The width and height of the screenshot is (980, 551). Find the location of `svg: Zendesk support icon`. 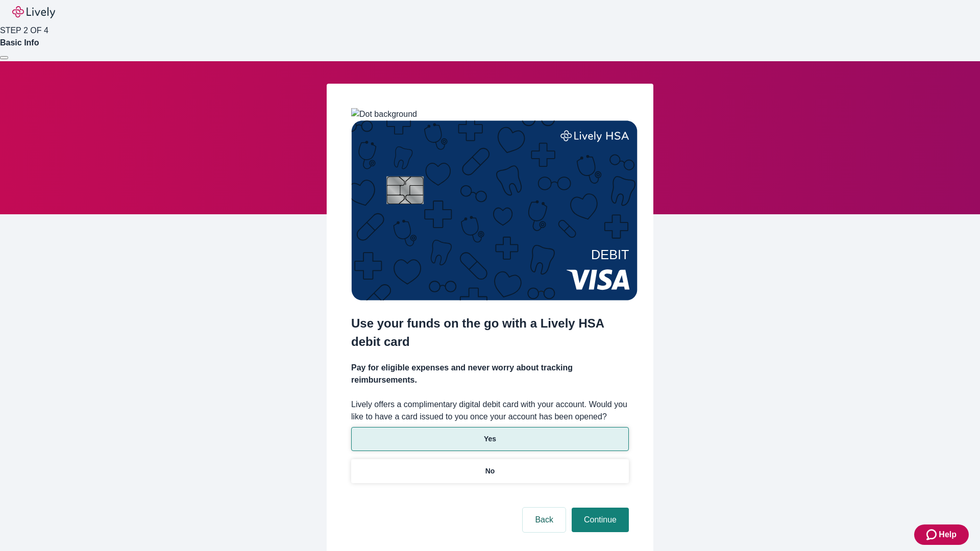

svg: Zendesk support icon is located at coordinates (932, 535).